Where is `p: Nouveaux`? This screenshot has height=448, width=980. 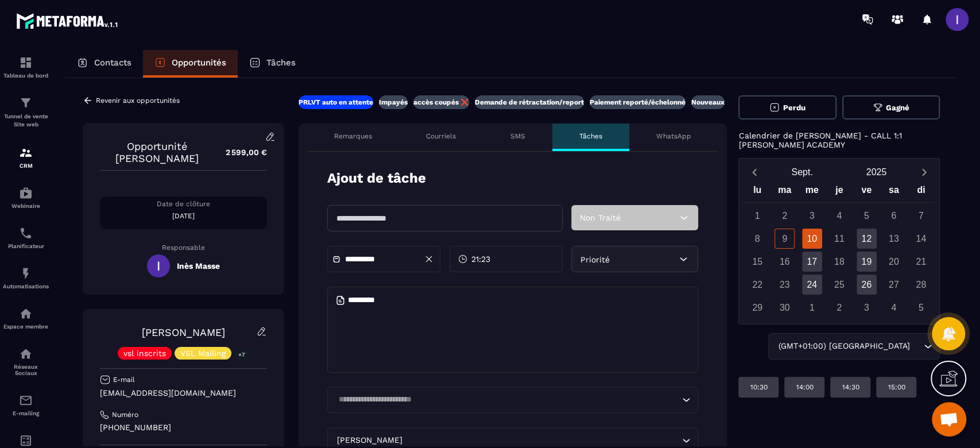 p: Nouveaux is located at coordinates (708, 103).